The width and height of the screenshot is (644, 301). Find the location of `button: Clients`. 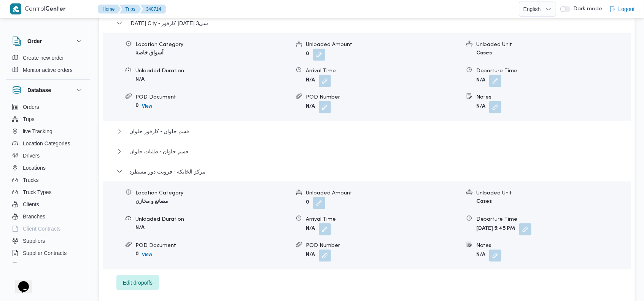

button: Clients is located at coordinates (48, 204).